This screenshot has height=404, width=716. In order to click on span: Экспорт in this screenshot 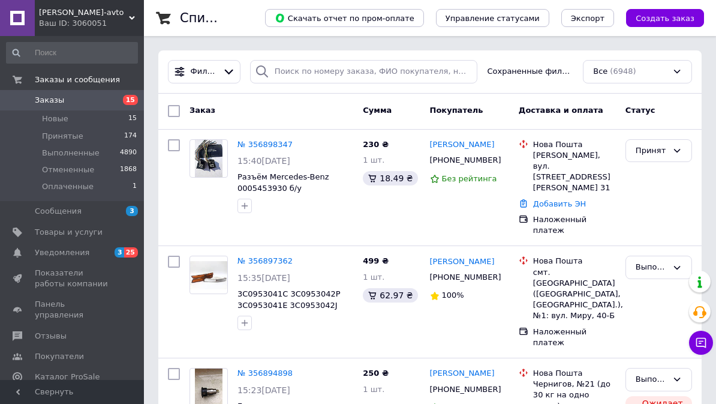, I will do `click(588, 18)`.